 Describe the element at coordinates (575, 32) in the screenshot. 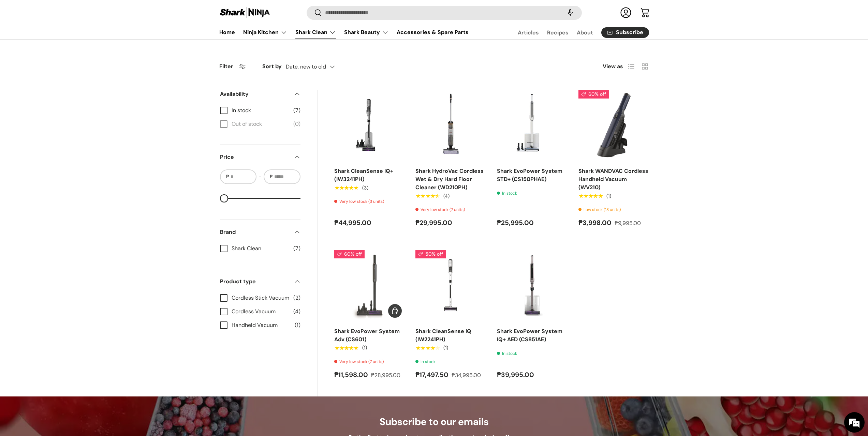

I see `nav: Secondary` at that location.